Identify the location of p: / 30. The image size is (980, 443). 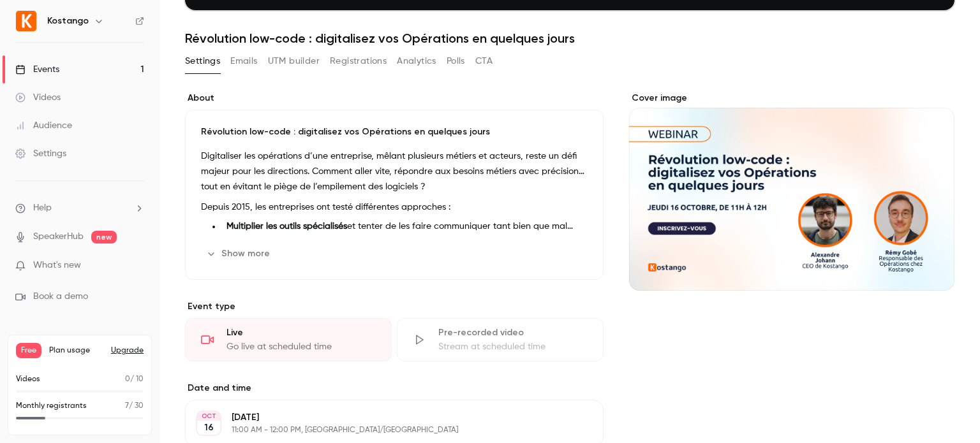
(134, 406).